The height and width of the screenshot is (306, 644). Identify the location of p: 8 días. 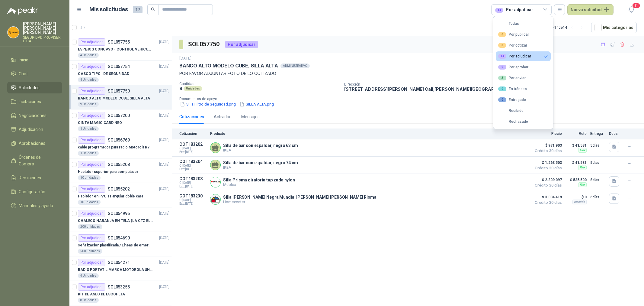
(598, 180).